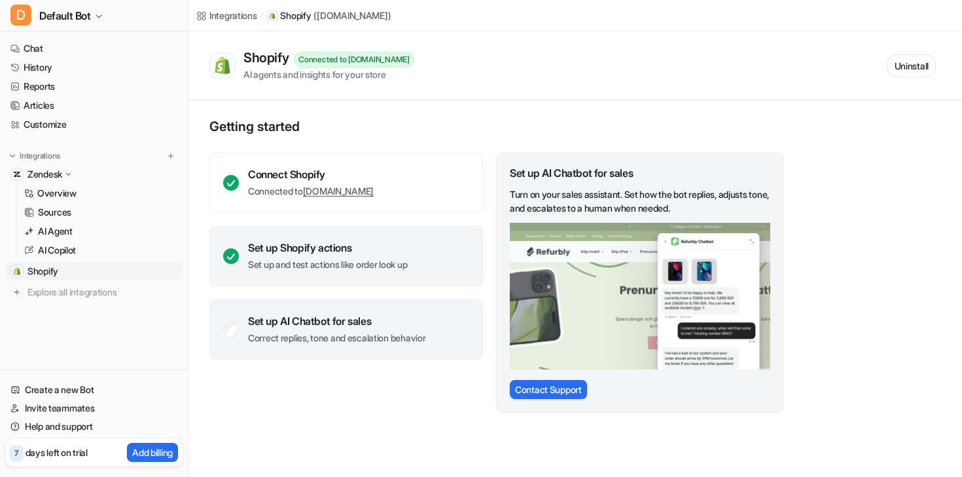 Image resolution: width=962 pixels, height=477 pixels. Describe the element at coordinates (327, 247) in the screenshot. I see `div: Set up Shopify actions` at that location.